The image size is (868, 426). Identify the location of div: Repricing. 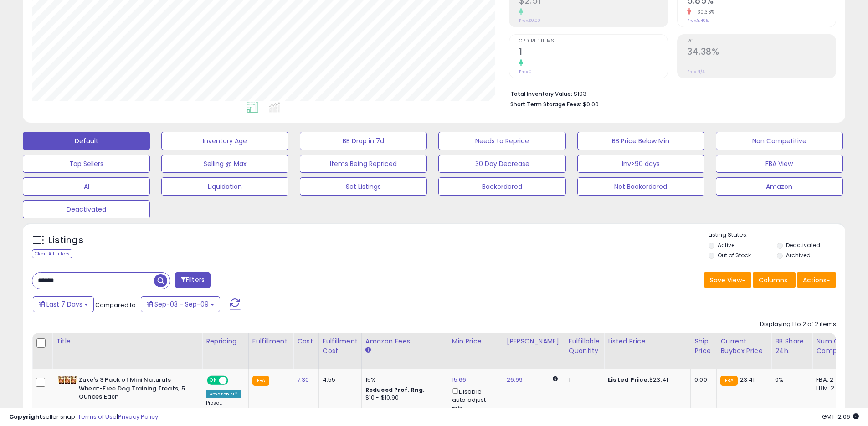
(225, 341).